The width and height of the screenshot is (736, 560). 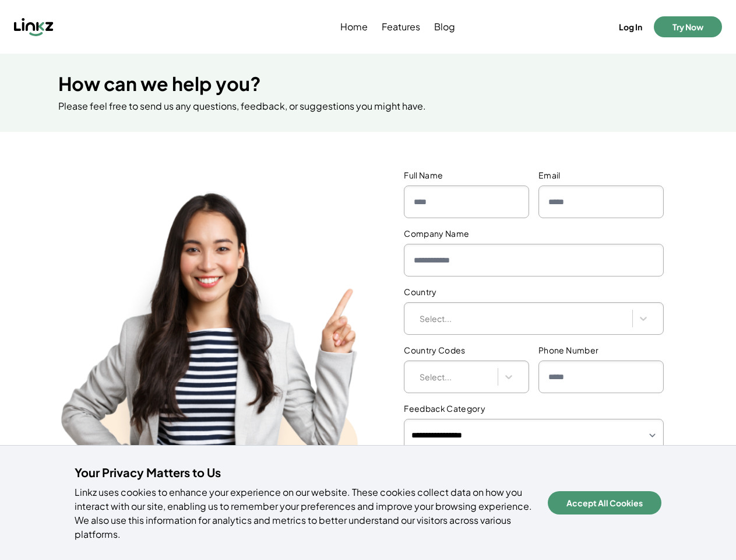 What do you see at coordinates (445, 27) in the screenshot?
I see `span: Blog` at bounding box center [445, 27].